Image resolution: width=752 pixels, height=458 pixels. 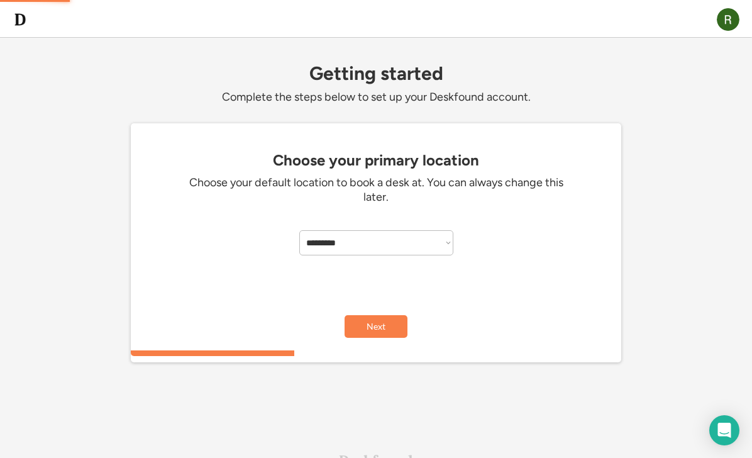 What do you see at coordinates (379, 353) in the screenshot?
I see `div: 33.3333333333333%` at bounding box center [379, 353].